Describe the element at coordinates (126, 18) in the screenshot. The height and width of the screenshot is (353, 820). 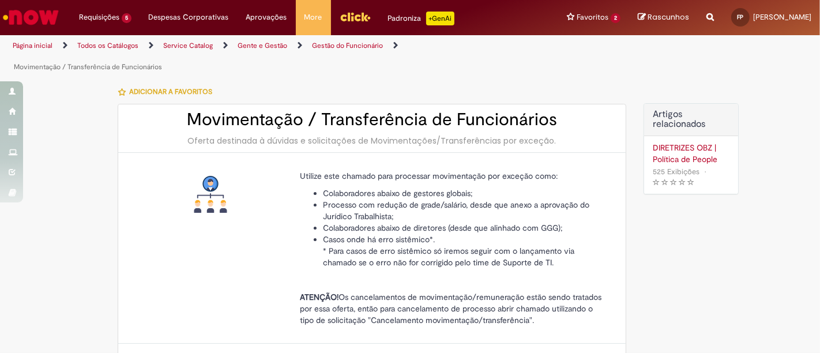
I see `span: 5` at that location.